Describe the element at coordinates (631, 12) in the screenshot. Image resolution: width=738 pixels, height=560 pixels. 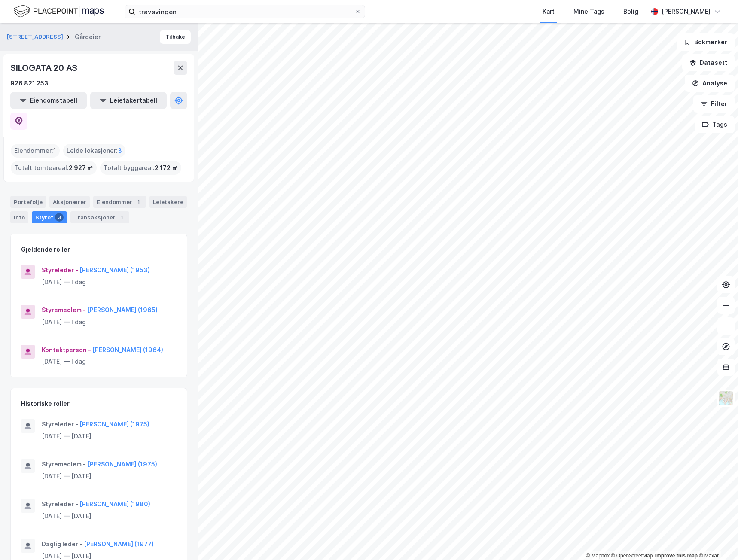
I see `div: Bolig` at that location.